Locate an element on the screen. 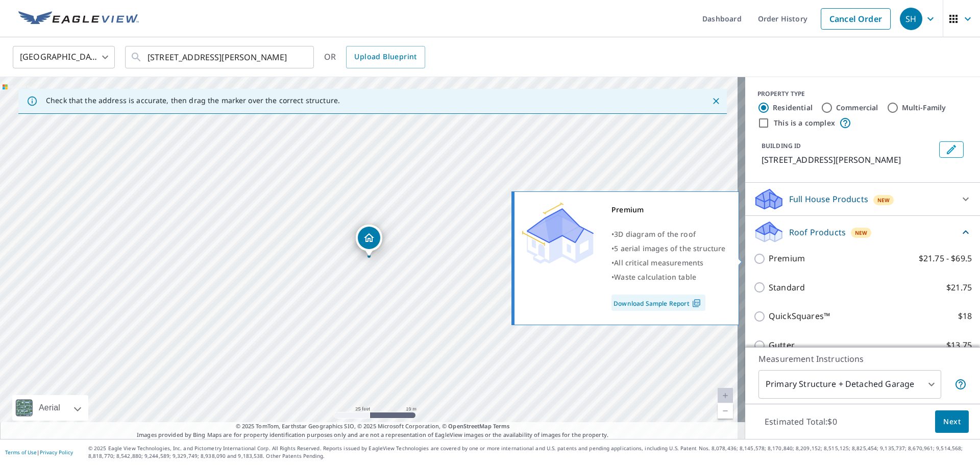 Image resolution: width=980 pixels, height=465 pixels. a: OpenStreetMap is located at coordinates (470, 426).